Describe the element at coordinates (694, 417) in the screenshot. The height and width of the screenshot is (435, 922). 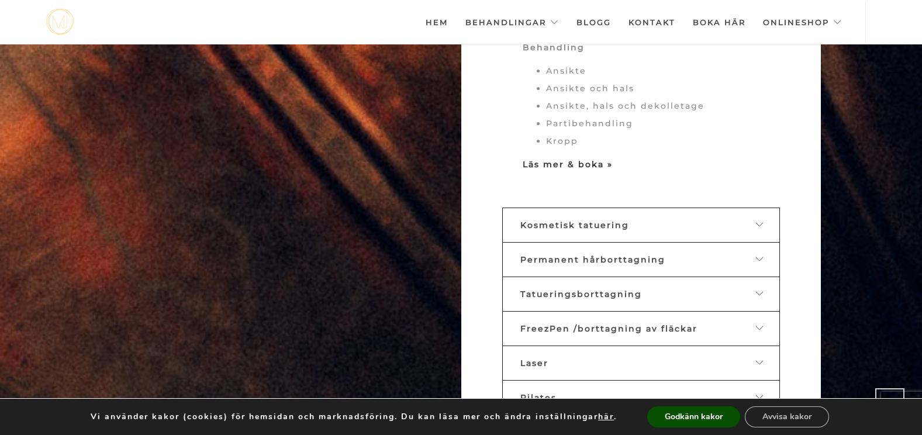
I see `button: Godkänn kakor` at that location.